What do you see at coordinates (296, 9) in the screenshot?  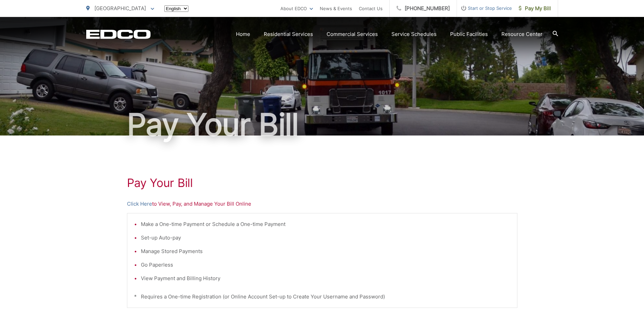 I see `a: About EDCO` at bounding box center [296, 9].